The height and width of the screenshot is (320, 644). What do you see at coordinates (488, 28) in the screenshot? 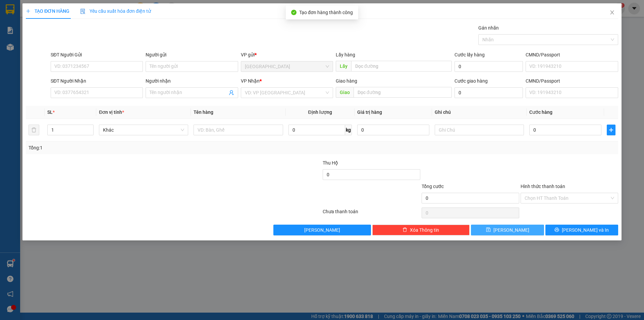
I see `label: Gán nhãn` at bounding box center [488, 28].